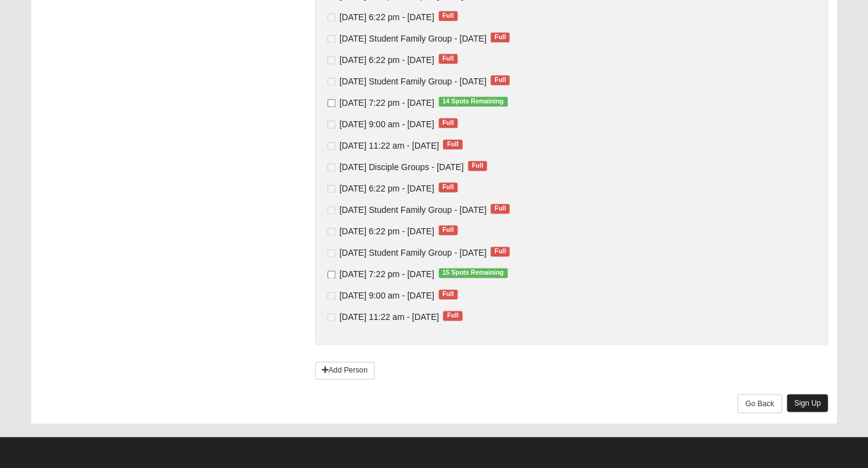 The height and width of the screenshot is (468, 868). What do you see at coordinates (759, 403) in the screenshot?
I see `a: Go Back` at bounding box center [759, 403].